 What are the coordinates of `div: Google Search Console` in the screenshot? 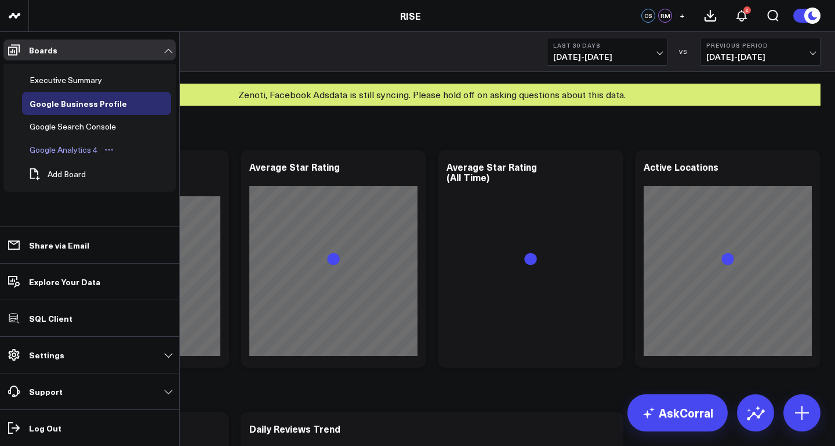 It's located at (73, 126).